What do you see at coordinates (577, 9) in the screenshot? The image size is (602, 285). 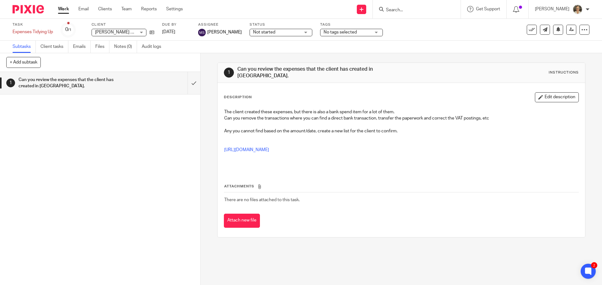 I see `img: Pete%20with%20glasses.jpg` at bounding box center [577, 9].